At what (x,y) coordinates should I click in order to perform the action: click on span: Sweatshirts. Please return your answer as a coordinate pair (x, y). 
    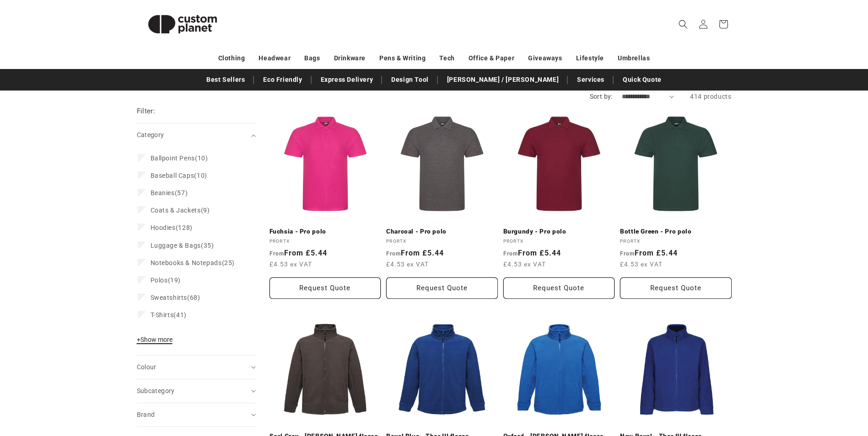
    Looking at the image, I should click on (169, 297).